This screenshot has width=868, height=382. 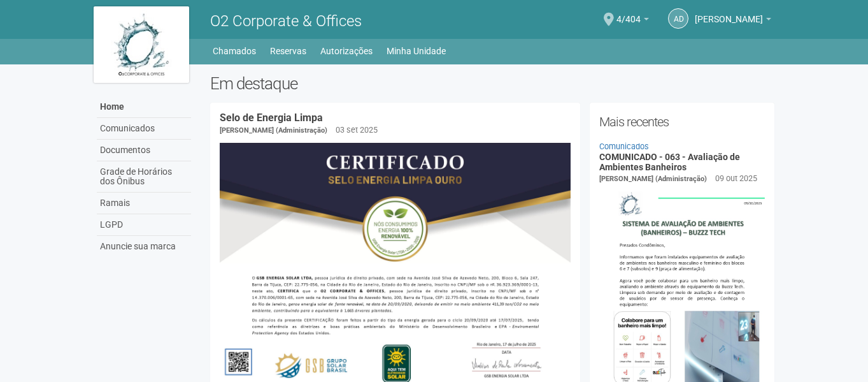 I want to click on a: COMUNICADO - 063 - Avaliação de Ambientes Banheiros, so click(x=670, y=162).